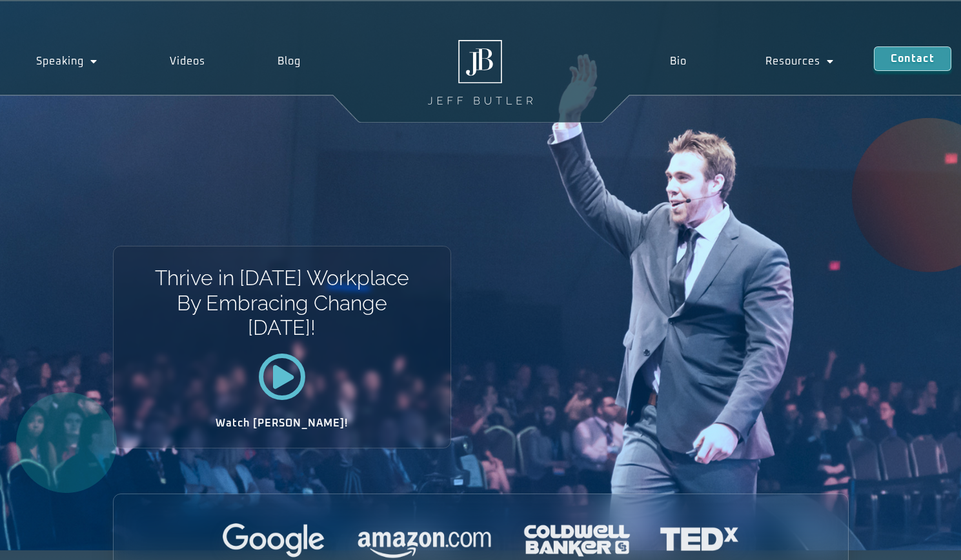 The image size is (961, 560). I want to click on a: Blog, so click(289, 61).